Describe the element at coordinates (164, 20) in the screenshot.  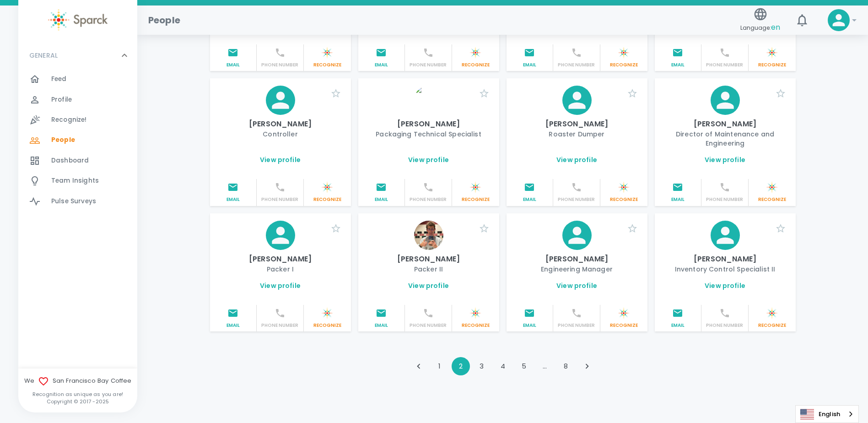
I see `h1: People` at that location.